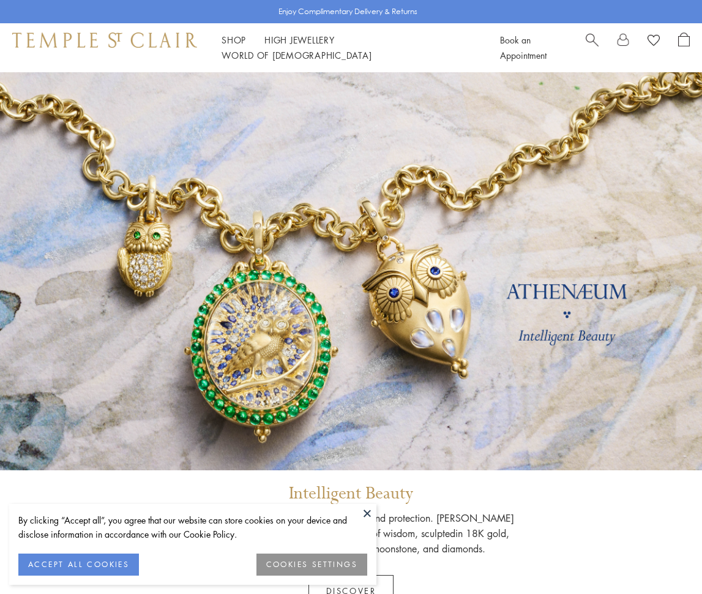  Describe the element at coordinates (348, 12) in the screenshot. I see `p: Enjoy Complimentary Delivery & Returns` at that location.